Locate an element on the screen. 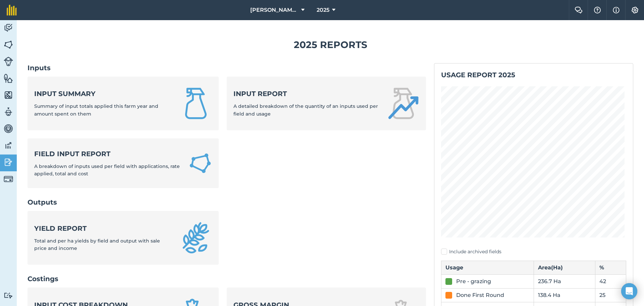 The width and height of the screenshot is (644, 306). div: Done First Round is located at coordinates (480, 295).